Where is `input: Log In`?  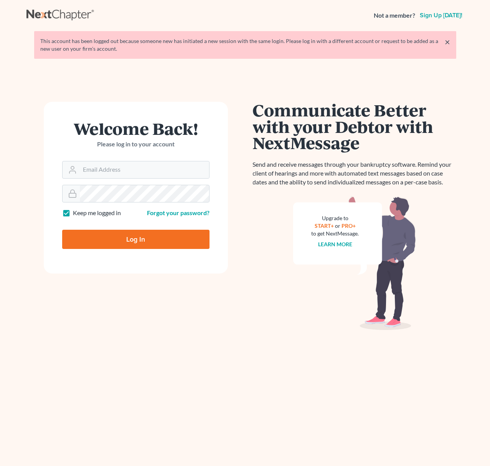
input: Log In is located at coordinates (136, 239).